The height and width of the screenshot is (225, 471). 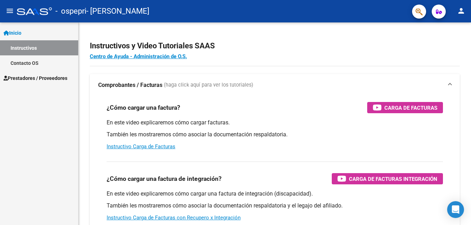 I want to click on button: Carga de Facturas Integración, so click(x=387, y=179).